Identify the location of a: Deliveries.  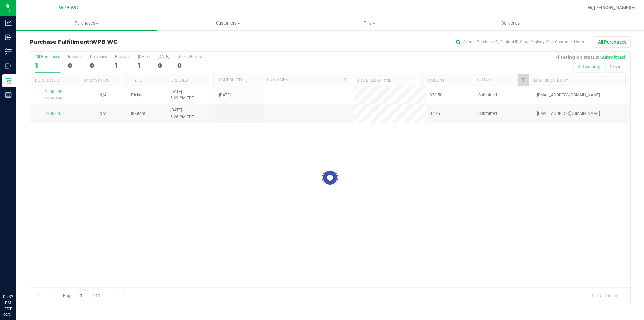
(511, 23).